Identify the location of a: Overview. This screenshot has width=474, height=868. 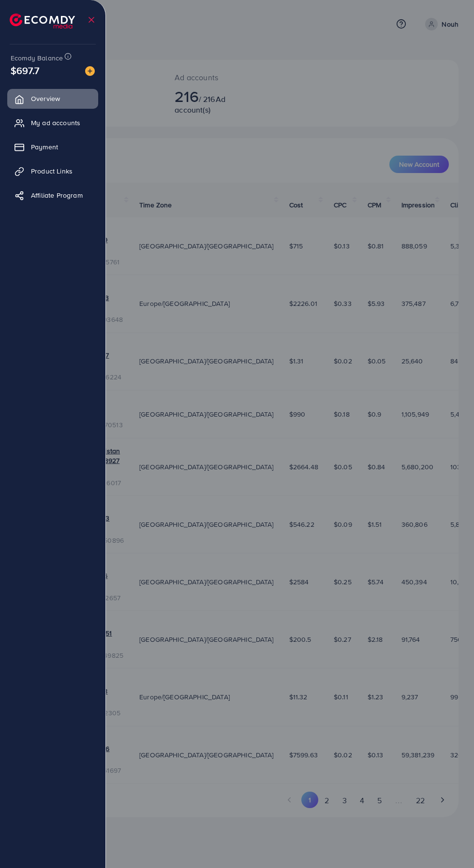
(53, 99).